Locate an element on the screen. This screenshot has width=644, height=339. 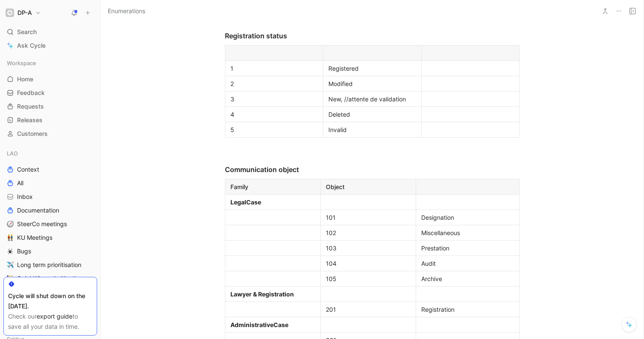
div: Workspace is located at coordinates (50, 63).